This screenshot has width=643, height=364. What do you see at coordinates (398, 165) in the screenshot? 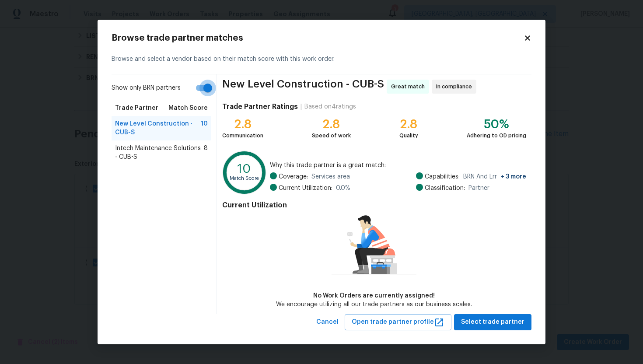
I see `span: Why this trade partner is a great match:` at bounding box center [398, 165].